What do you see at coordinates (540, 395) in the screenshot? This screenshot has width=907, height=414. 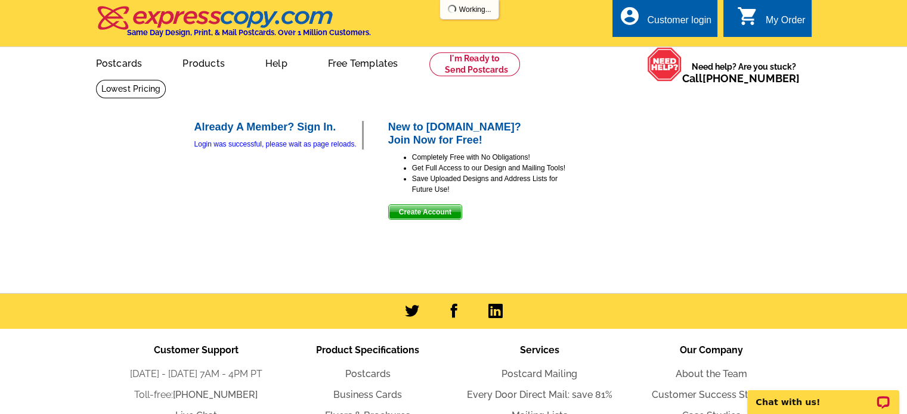 I see `a: Every Door Direct Mail: save 81%` at bounding box center [540, 395].